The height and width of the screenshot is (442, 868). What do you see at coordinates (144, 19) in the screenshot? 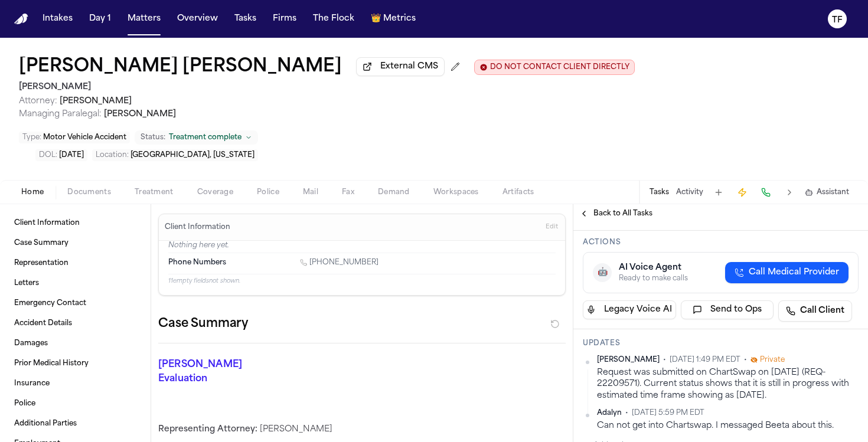
I see `button: Matters` at bounding box center [144, 19].